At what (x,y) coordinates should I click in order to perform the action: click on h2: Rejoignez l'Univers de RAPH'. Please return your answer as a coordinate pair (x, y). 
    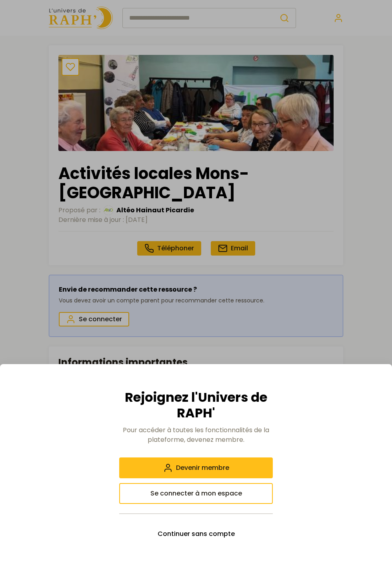
    Looking at the image, I should click on (196, 405).